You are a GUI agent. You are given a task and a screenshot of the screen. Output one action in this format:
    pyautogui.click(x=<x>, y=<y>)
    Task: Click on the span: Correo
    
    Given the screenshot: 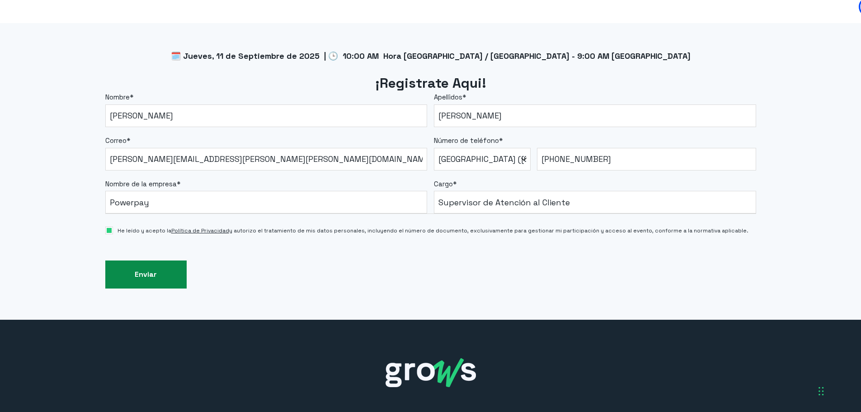 What is the action you would take?
    pyautogui.click(x=116, y=140)
    